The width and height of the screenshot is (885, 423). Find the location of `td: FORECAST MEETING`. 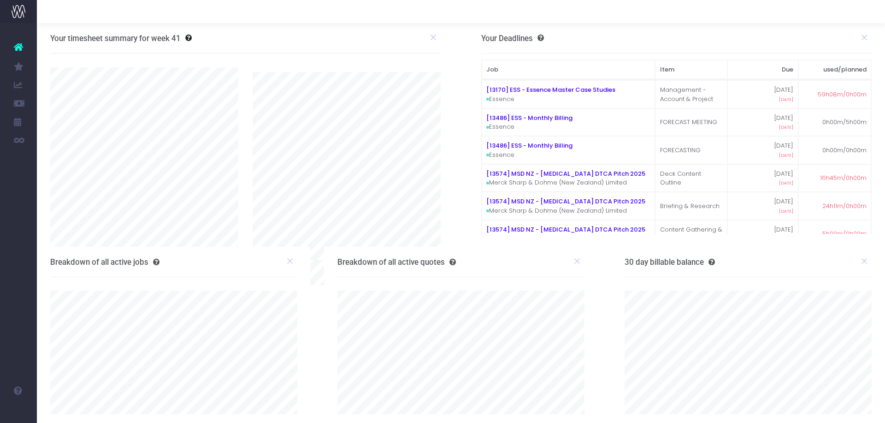

td: FORECAST MEETING is located at coordinates (691, 122).